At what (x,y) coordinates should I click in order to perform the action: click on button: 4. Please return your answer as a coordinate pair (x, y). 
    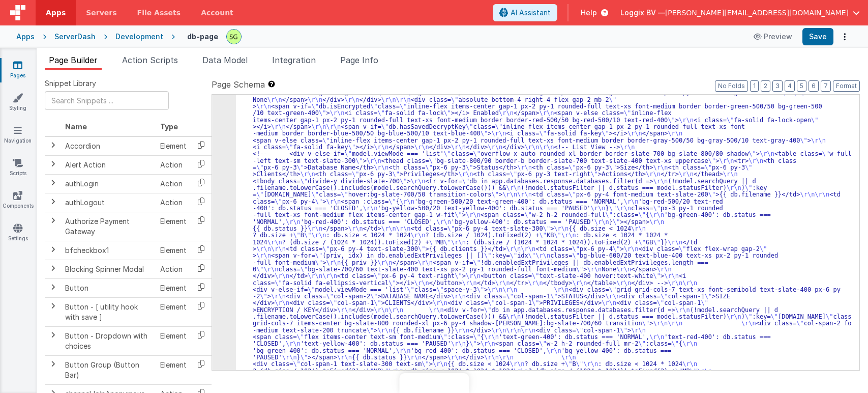
    Looking at the image, I should click on (790, 86).